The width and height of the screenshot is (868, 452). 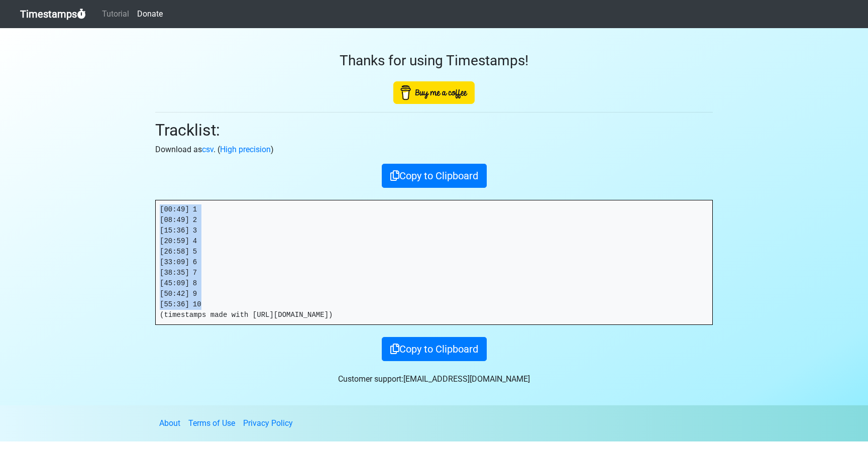 I want to click on a: csv, so click(x=208, y=150).